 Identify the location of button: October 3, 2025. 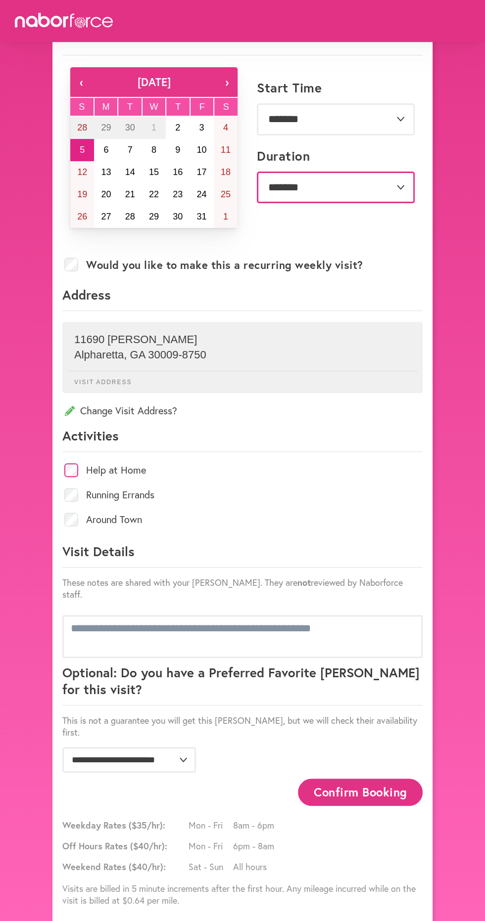
(201, 128).